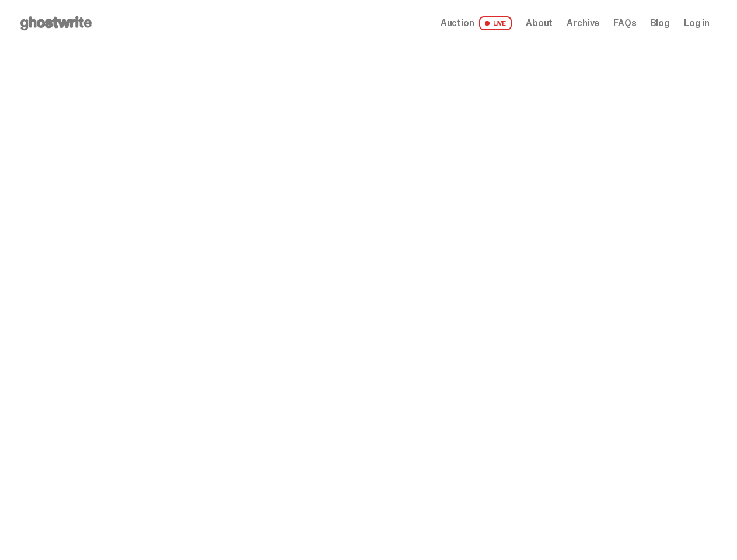 This screenshot has width=737, height=560. What do you see at coordinates (539, 24) in the screenshot?
I see `a: About` at bounding box center [539, 24].